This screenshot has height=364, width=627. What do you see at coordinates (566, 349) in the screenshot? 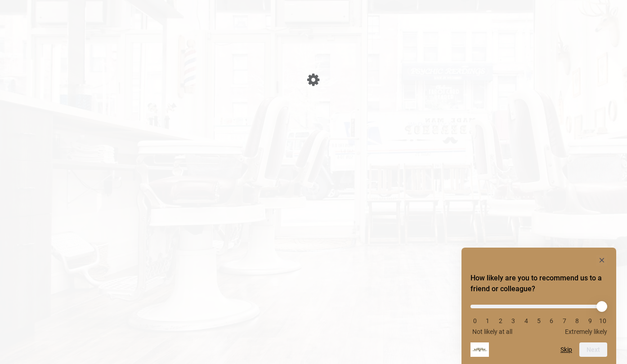
I see `button: Skip` at bounding box center [566, 349].